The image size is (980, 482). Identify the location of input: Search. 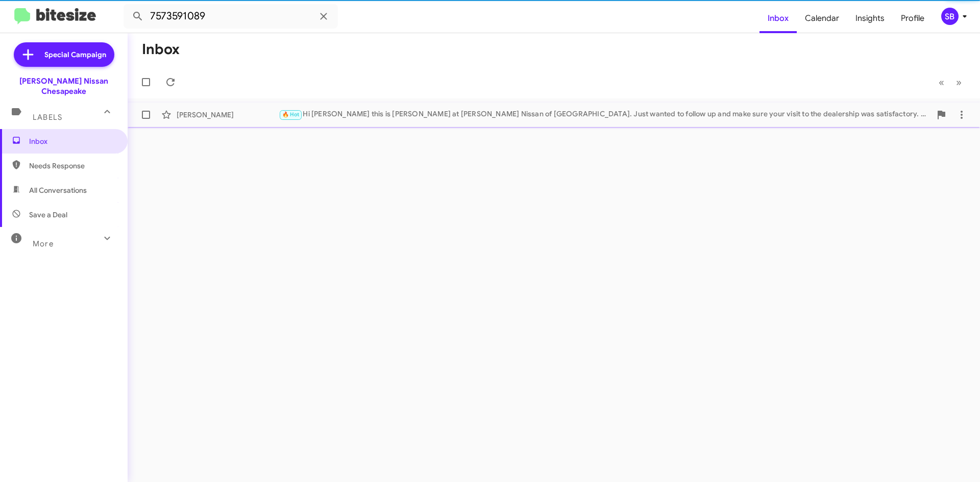
(231, 16).